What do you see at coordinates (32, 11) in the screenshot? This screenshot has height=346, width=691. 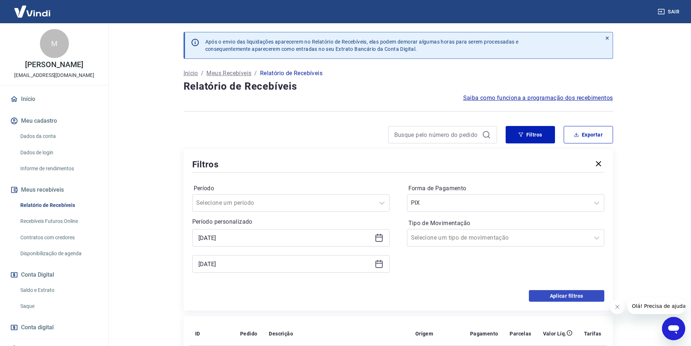 I see `img: Vindi` at bounding box center [32, 11].